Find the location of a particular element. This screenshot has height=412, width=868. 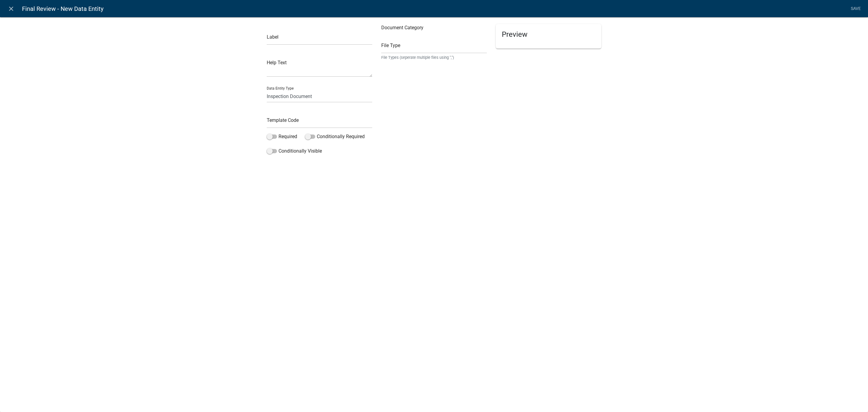

label: Conditionally Required is located at coordinates (335, 137).